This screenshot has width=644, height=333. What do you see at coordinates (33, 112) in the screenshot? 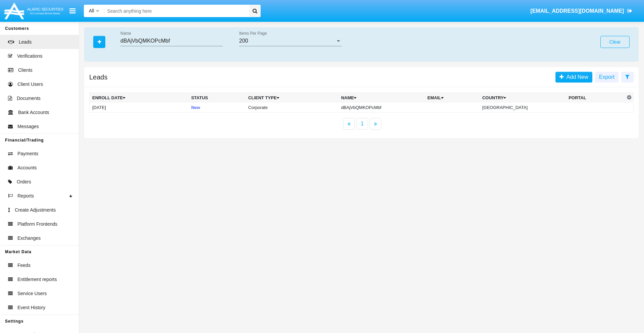
I see `span: Bank Accounts` at bounding box center [33, 112].